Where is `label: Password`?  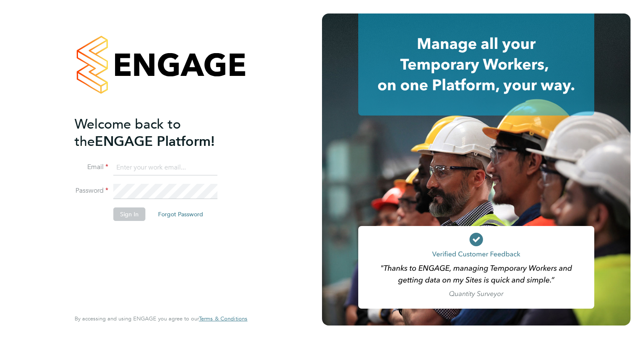
label: Password is located at coordinates (92, 191).